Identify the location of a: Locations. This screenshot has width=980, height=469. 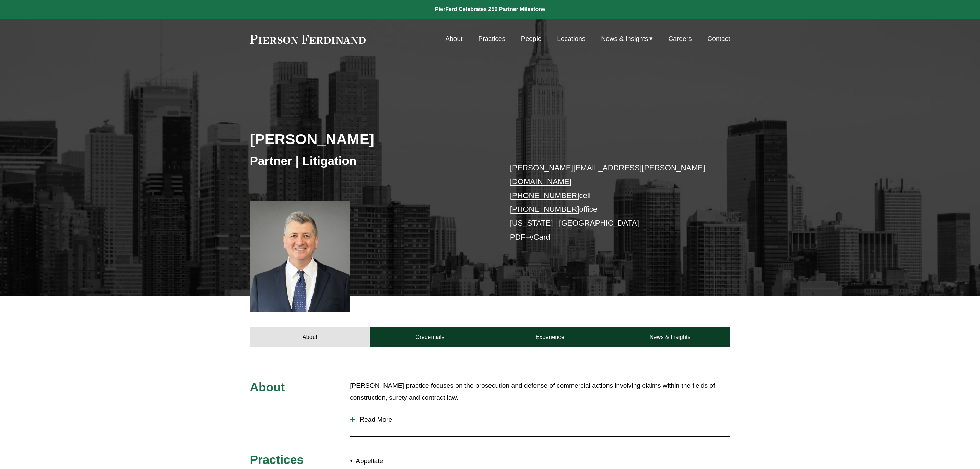
(571, 39).